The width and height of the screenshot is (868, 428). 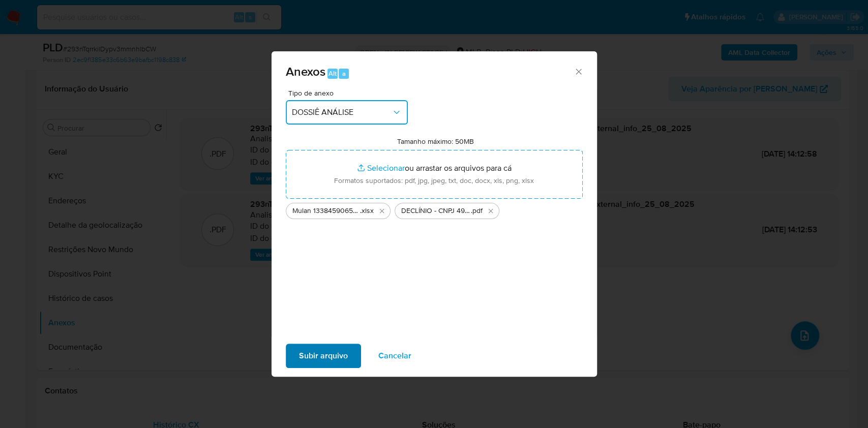 I want to click on label: Tamanho máximo: 50MB, so click(x=435, y=141).